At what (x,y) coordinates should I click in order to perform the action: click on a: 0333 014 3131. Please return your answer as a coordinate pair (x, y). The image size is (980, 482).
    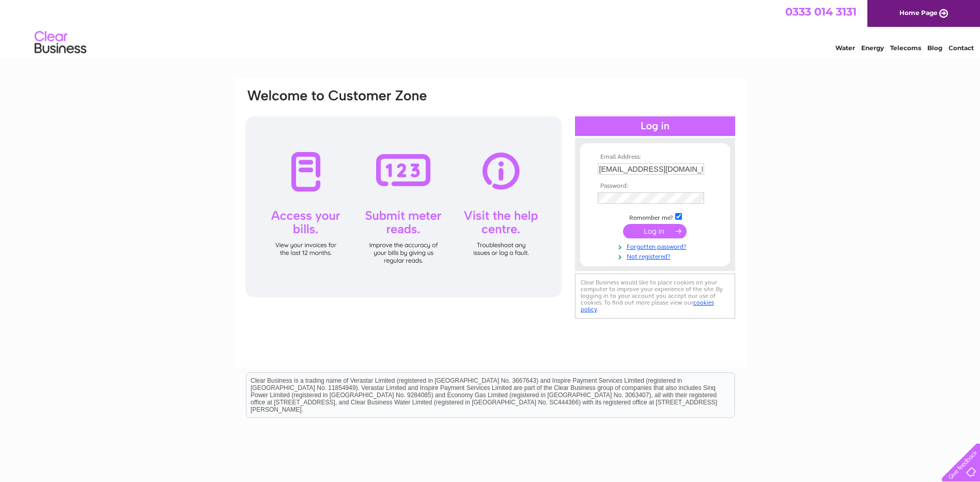
    Looking at the image, I should click on (821, 11).